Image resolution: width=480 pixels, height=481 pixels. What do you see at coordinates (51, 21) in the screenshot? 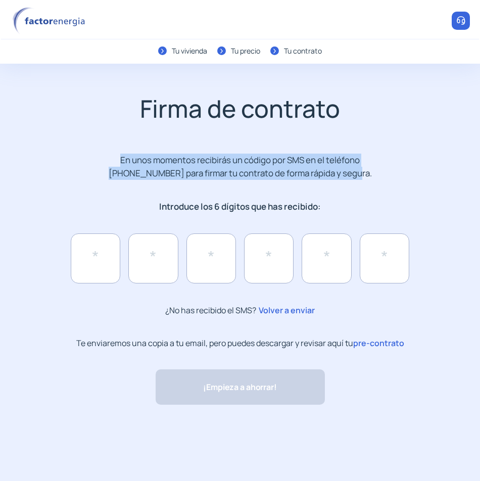
I see `img: logo factor` at bounding box center [51, 21].